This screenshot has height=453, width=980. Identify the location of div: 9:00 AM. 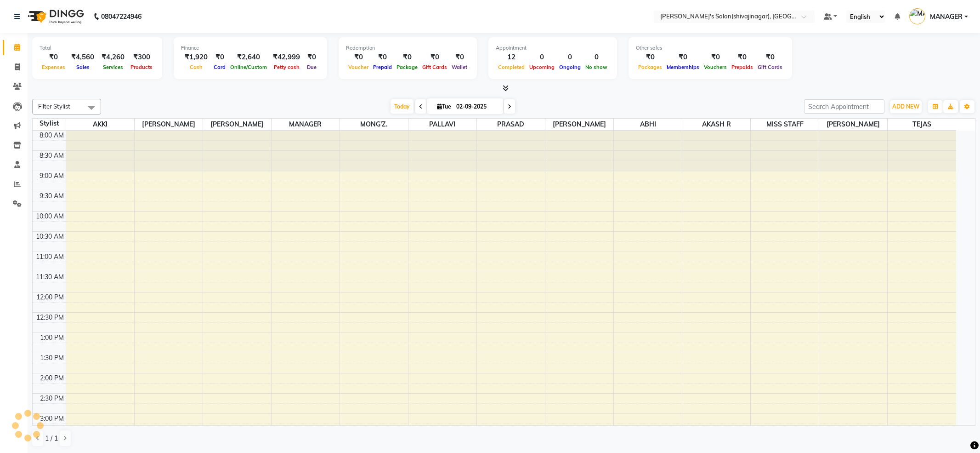
(52, 176).